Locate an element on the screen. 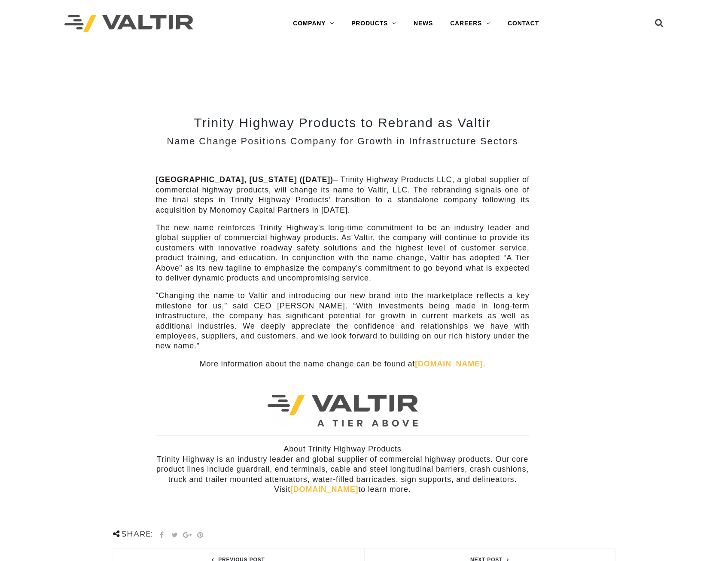  a: CAREERS is located at coordinates (470, 24).